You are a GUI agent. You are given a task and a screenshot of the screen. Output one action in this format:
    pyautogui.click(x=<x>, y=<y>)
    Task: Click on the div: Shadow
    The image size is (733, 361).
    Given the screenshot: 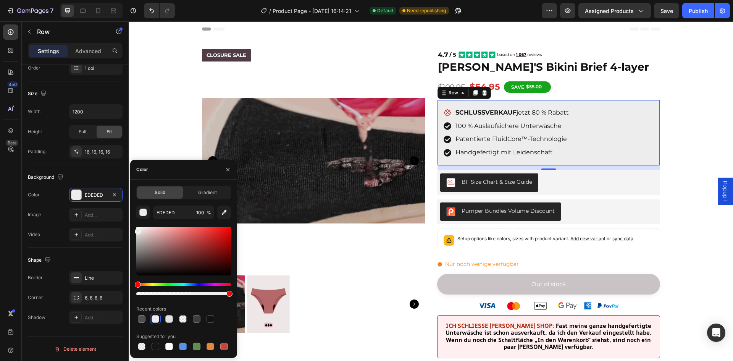 What is the action you would take?
    pyautogui.click(x=37, y=317)
    